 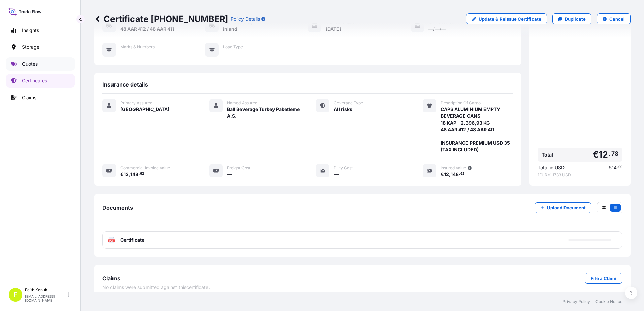 I want to click on span: Certificate, so click(x=133, y=240).